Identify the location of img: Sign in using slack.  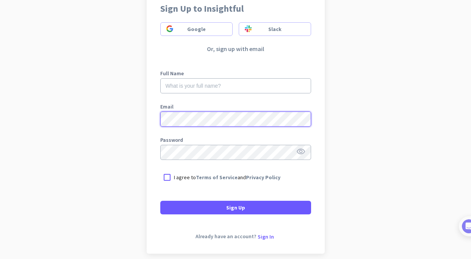
(248, 29).